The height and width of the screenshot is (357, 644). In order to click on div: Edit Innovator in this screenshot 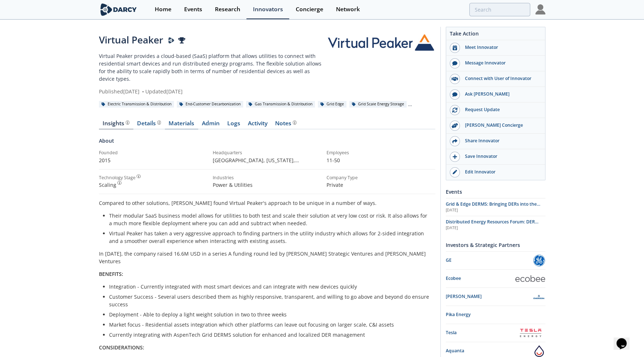, I will do `click(501, 172)`.